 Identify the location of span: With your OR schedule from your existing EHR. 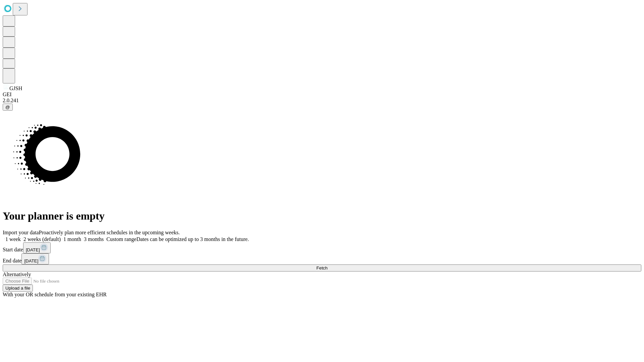
(55, 294).